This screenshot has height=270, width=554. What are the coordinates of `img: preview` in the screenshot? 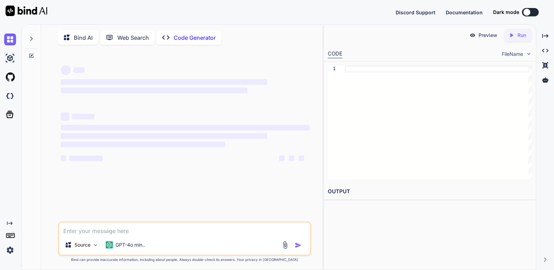 It's located at (473, 35).